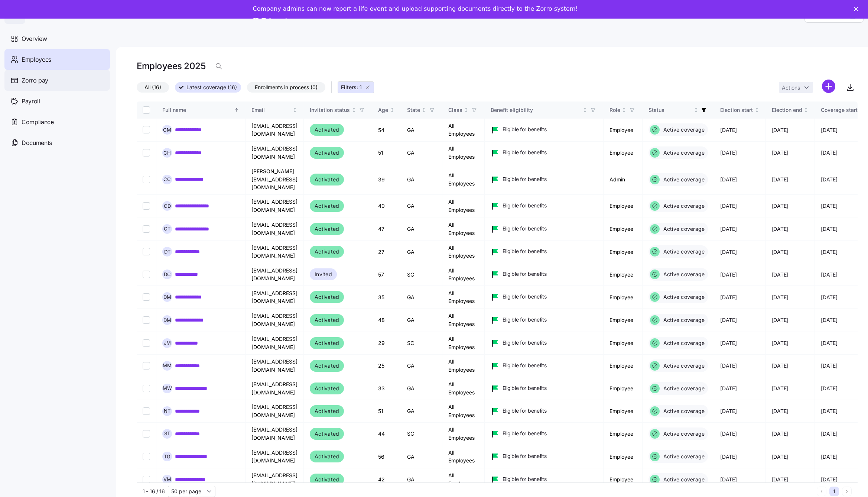 This screenshot has width=868, height=497. What do you see at coordinates (57, 142) in the screenshot?
I see `a: Documents` at bounding box center [57, 142].